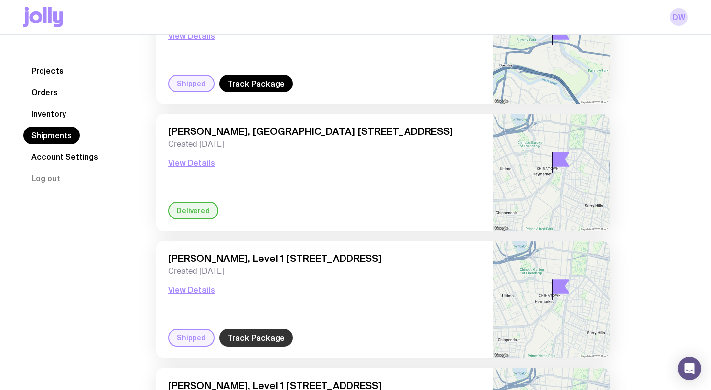 Image resolution: width=711 pixels, height=390 pixels. I want to click on div: Open Intercom Messenger, so click(689, 368).